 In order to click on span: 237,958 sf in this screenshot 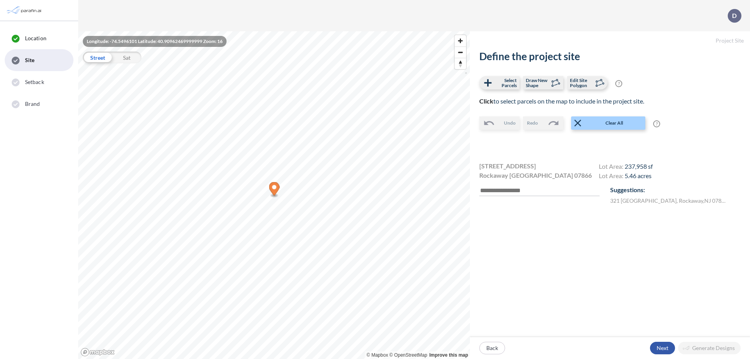, I will do `click(638, 166)`.